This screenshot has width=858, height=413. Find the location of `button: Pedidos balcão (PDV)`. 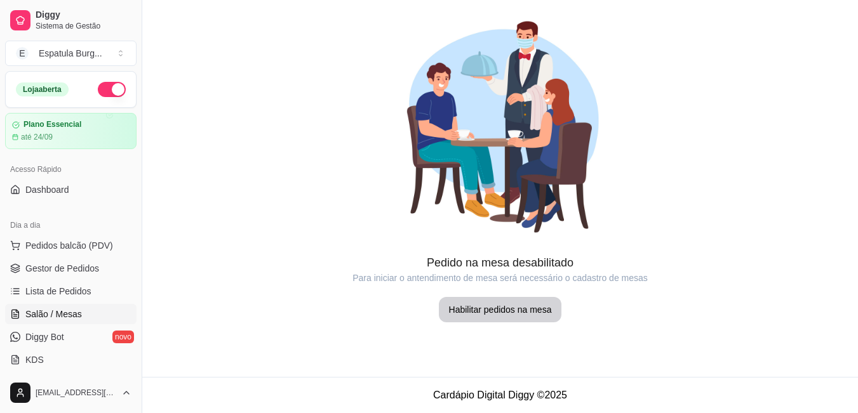

button: Pedidos balcão (PDV) is located at coordinates (70, 246).